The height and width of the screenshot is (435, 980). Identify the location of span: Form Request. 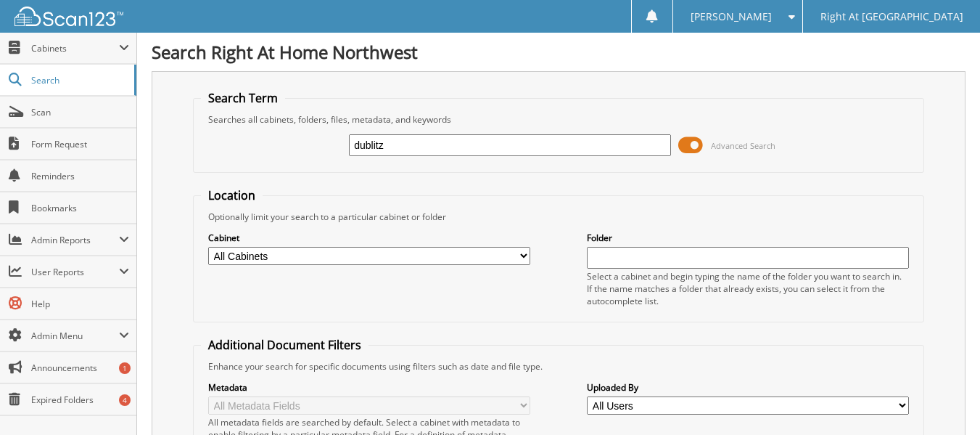
(80, 144).